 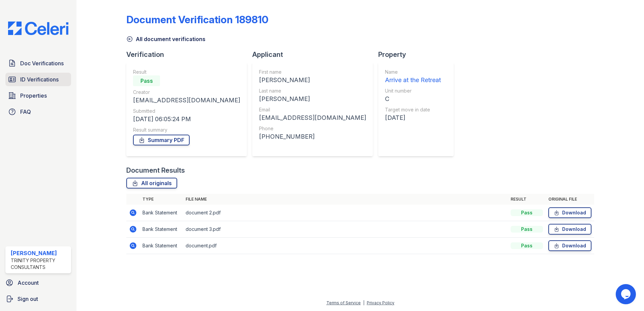 What do you see at coordinates (28, 283) in the screenshot?
I see `span: Account` at bounding box center [28, 283].